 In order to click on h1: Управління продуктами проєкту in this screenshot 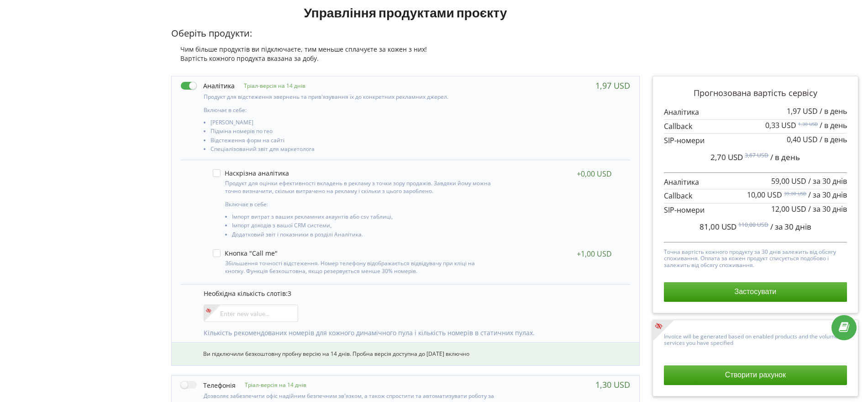, I will do `click(405, 13)`.